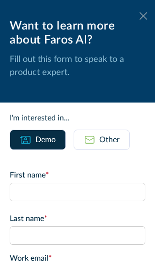 The width and height of the screenshot is (155, 266). Describe the element at coordinates (77, 175) in the screenshot. I see `label: First name` at that location.